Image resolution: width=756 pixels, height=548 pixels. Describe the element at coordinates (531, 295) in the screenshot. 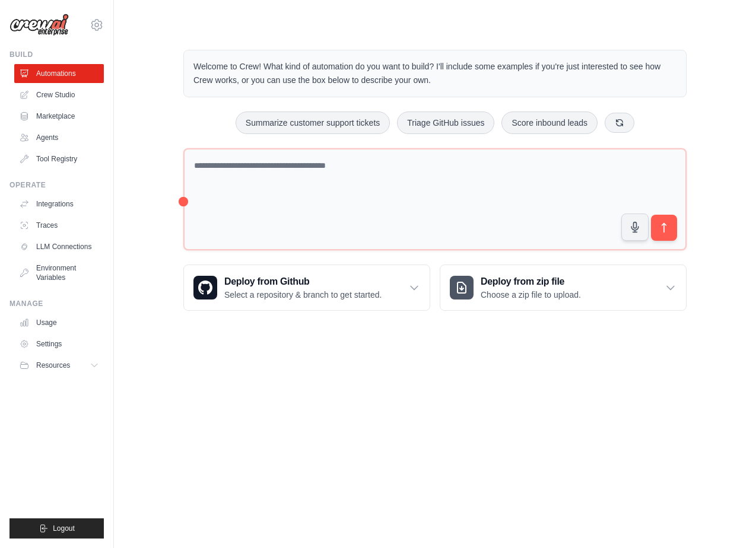

I see `p: Choose a zip file to upload.` at that location.